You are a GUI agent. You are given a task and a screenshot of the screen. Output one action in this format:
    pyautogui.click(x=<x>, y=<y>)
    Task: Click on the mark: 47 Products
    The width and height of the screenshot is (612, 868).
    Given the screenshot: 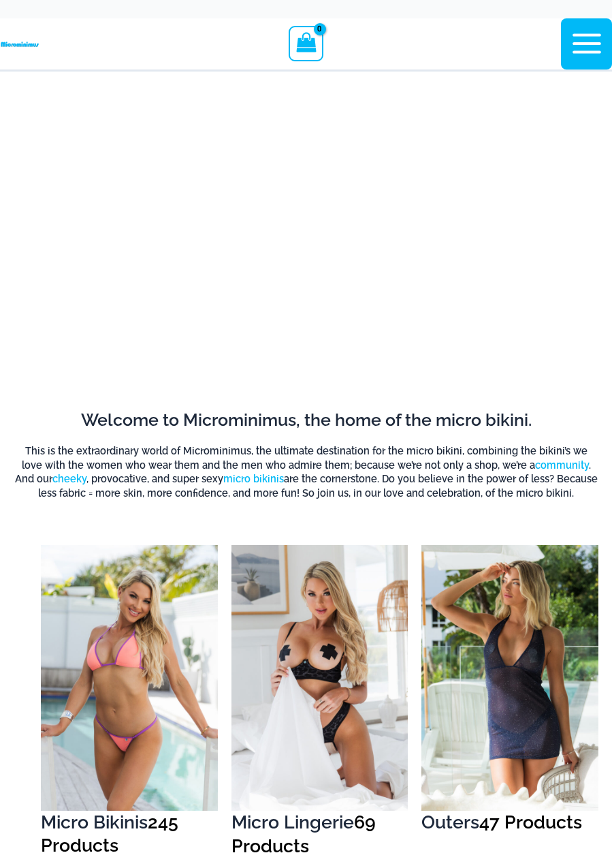 What is the action you would take?
    pyautogui.click(x=531, y=822)
    